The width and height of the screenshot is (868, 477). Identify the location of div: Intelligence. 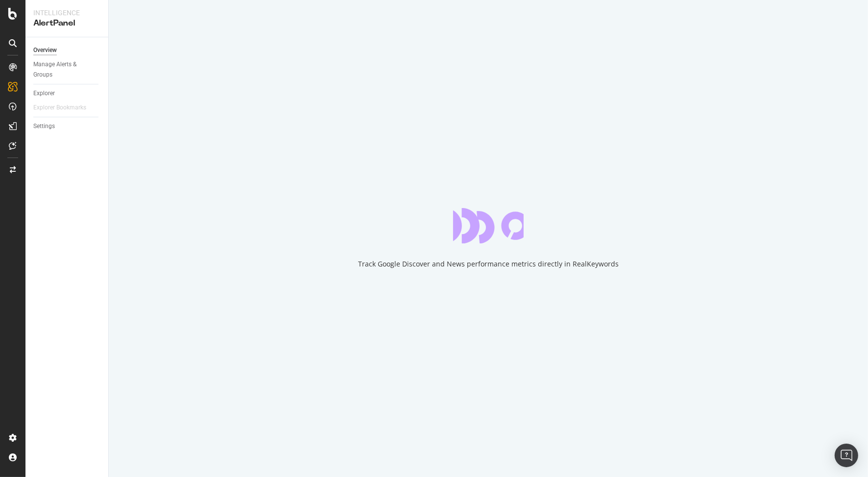
(66, 12).